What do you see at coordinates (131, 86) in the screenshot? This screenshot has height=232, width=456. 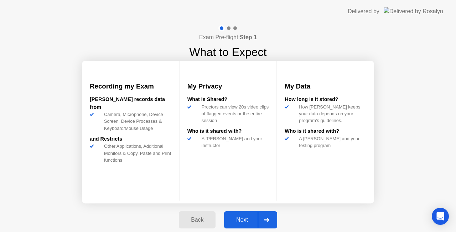 I see `h3: Recording my Exam` at bounding box center [131, 86].